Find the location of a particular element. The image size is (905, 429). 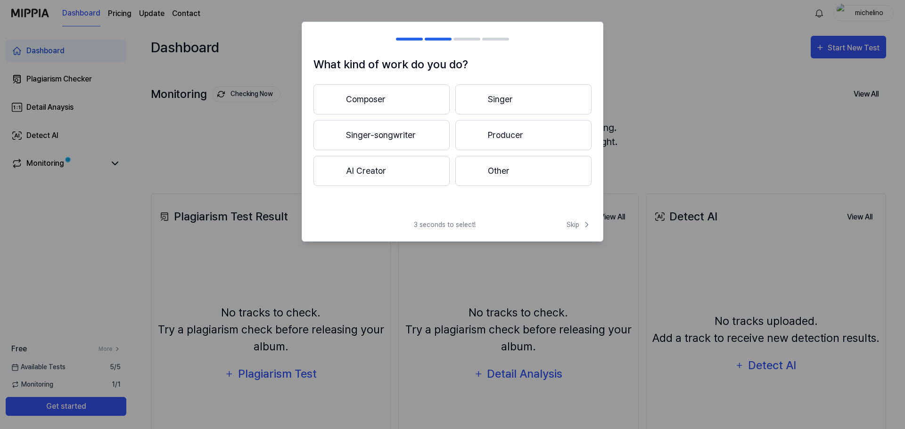

button: Singer-songwriter is located at coordinates (381, 135).